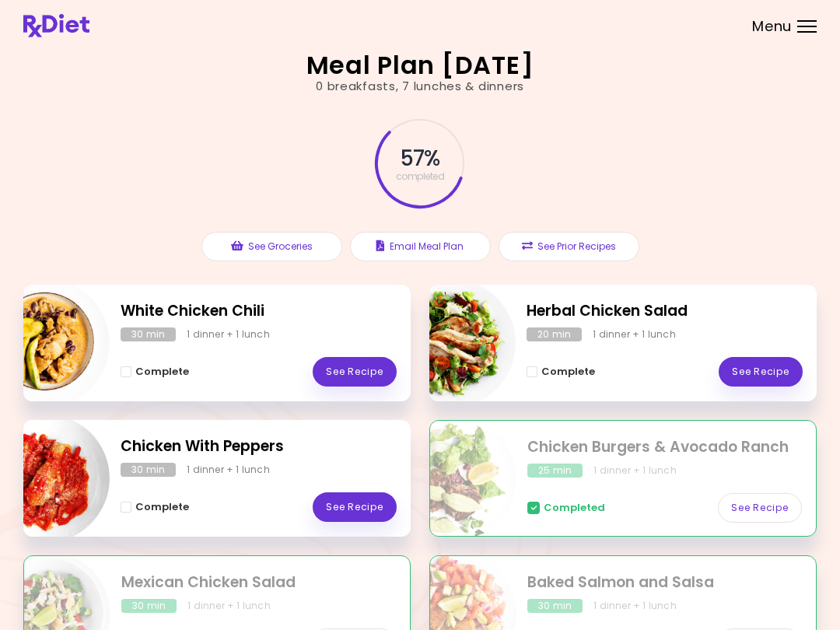 The height and width of the screenshot is (630, 840). I want to click on div: 25 min, so click(554, 471).